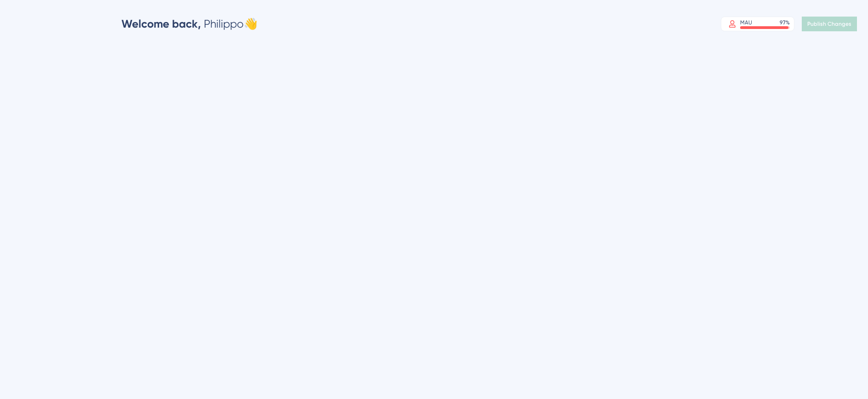 This screenshot has height=399, width=868. What do you see at coordinates (161, 24) in the screenshot?
I see `span: Welcome back,` at bounding box center [161, 24].